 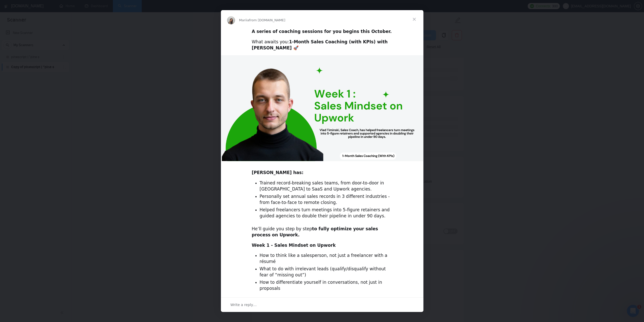 What do you see at coordinates (326, 259) in the screenshot?
I see `li: How to think like a salesperson, not just a freelancer with a résumé` at bounding box center [326, 259].